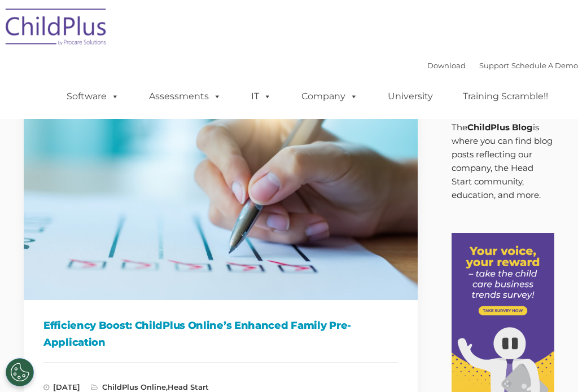 The image size is (578, 392). I want to click on a: Company, so click(330, 96).